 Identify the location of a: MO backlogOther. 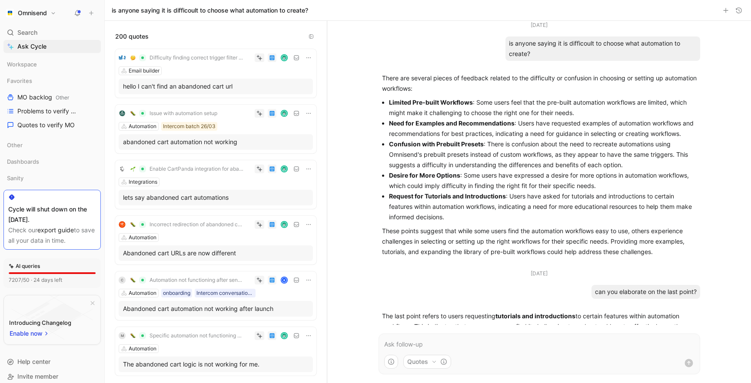
(52, 97).